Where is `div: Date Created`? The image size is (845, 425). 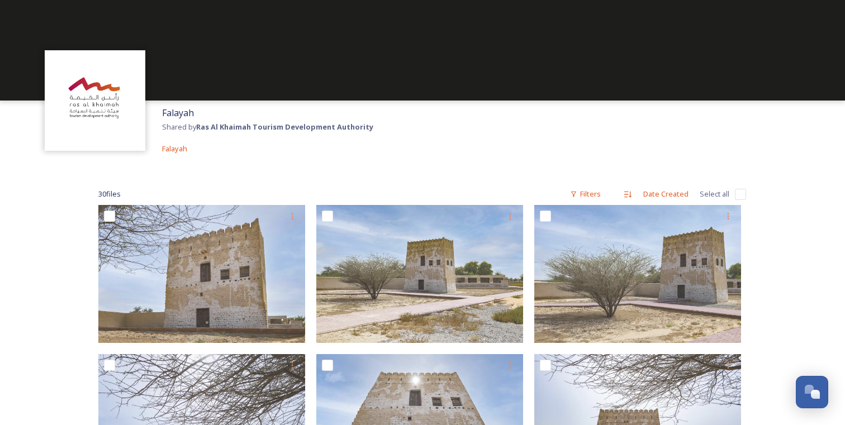 div: Date Created is located at coordinates (665, 194).